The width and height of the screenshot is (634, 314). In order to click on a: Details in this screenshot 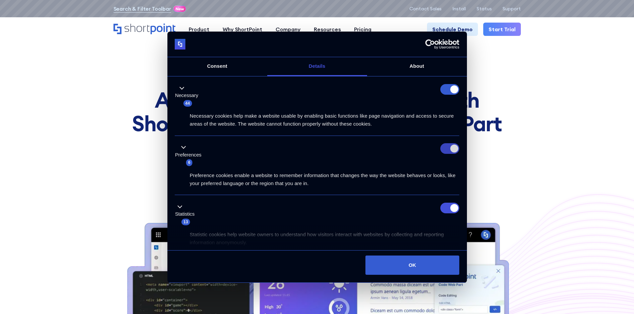, I will do `click(317, 67)`.